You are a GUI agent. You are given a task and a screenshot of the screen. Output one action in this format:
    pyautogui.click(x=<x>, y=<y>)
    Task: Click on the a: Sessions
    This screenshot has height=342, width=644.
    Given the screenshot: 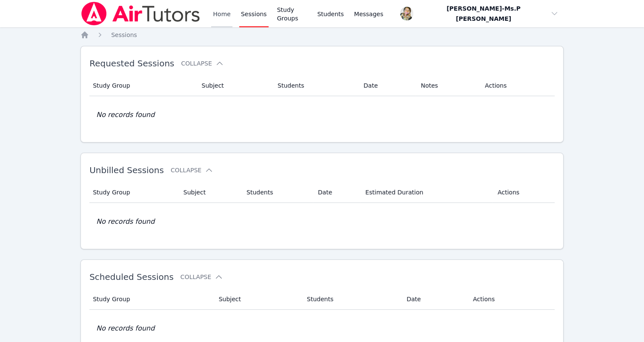 What is the action you would take?
    pyautogui.click(x=124, y=35)
    